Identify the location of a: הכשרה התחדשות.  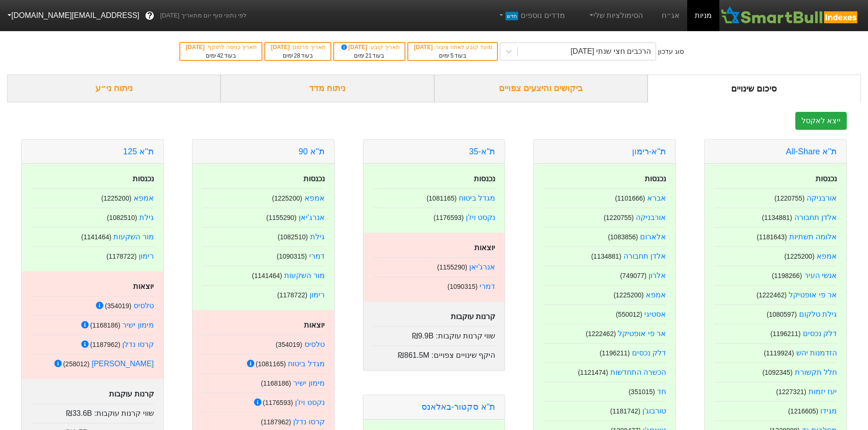
(638, 371).